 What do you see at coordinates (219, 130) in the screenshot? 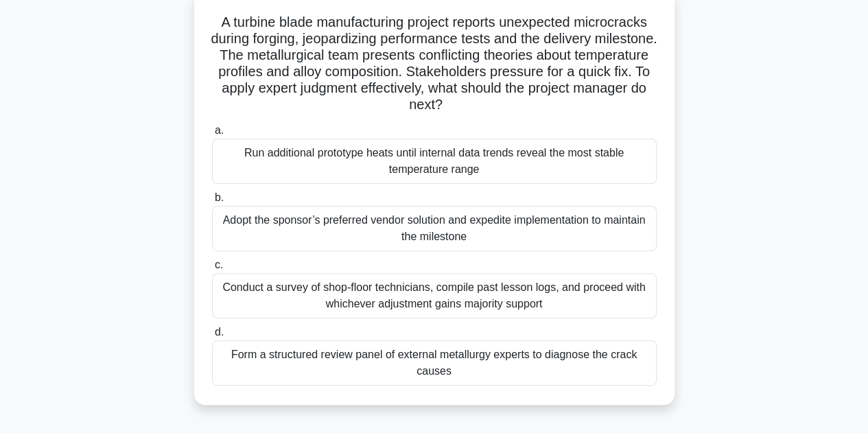
I see `span: a.` at bounding box center [219, 130].